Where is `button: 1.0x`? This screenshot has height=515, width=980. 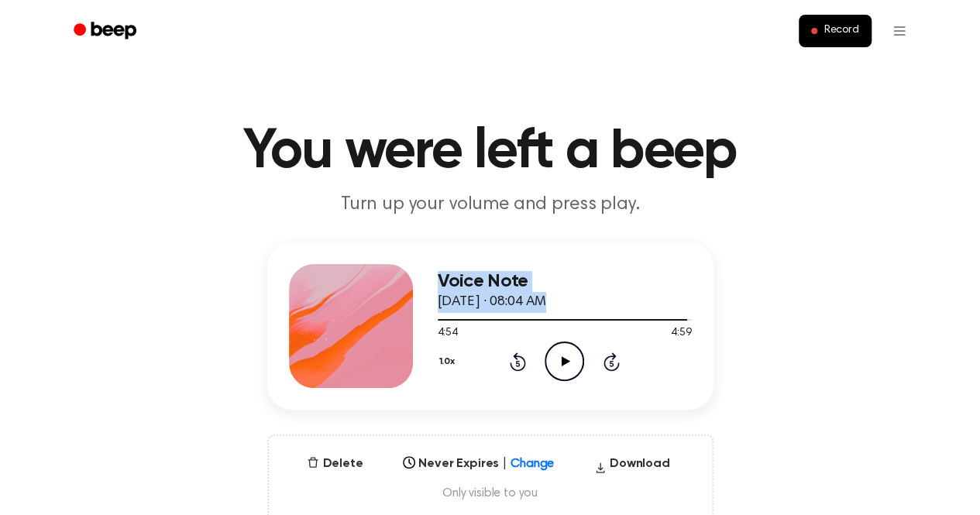 button: 1.0x is located at coordinates (449, 362).